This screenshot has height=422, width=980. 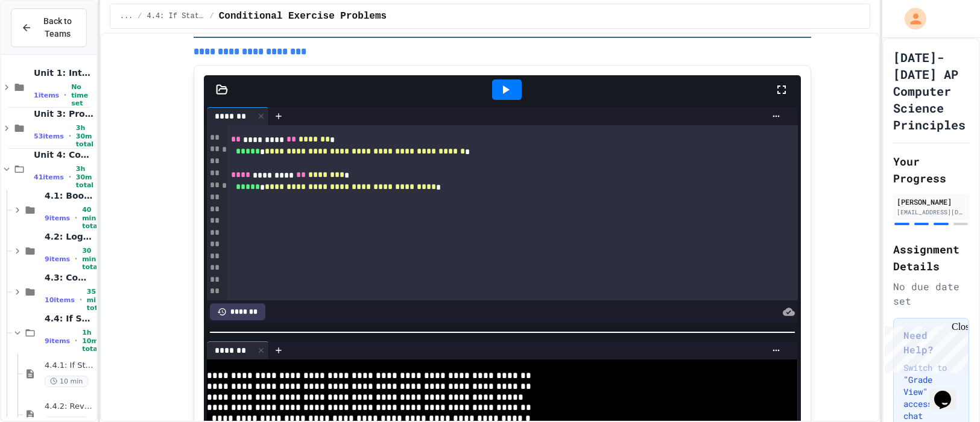 I want to click on span: 30 min total, so click(x=90, y=259).